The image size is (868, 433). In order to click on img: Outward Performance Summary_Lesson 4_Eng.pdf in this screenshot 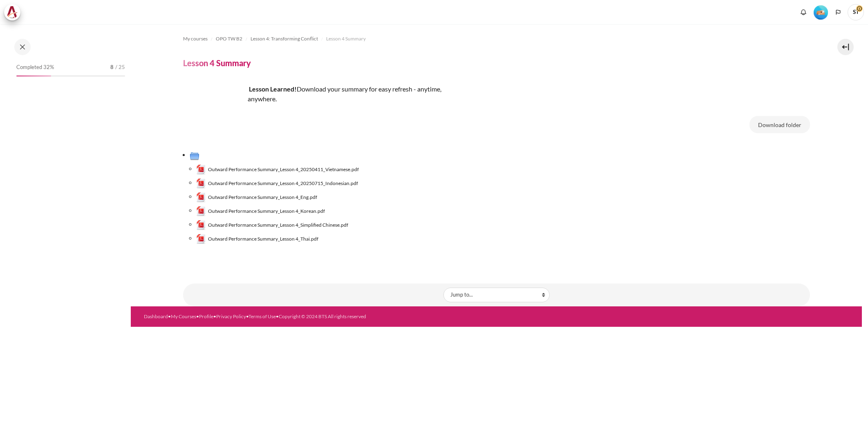, I will do `click(201, 197)`.